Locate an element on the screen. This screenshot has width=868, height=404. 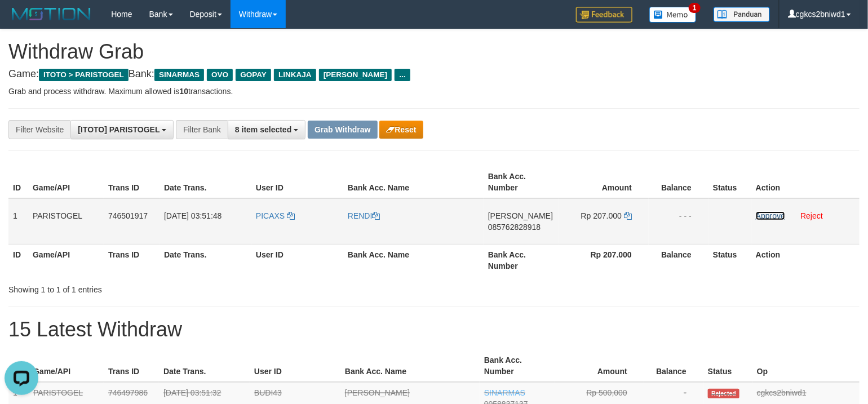
button: 8 item selected is located at coordinates (267, 130).